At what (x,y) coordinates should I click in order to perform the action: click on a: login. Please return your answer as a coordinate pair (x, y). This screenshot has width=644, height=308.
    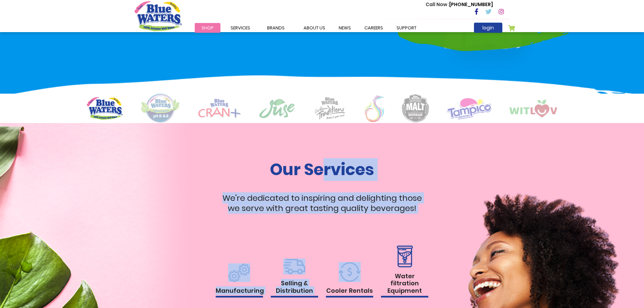
    Looking at the image, I should click on (488, 28).